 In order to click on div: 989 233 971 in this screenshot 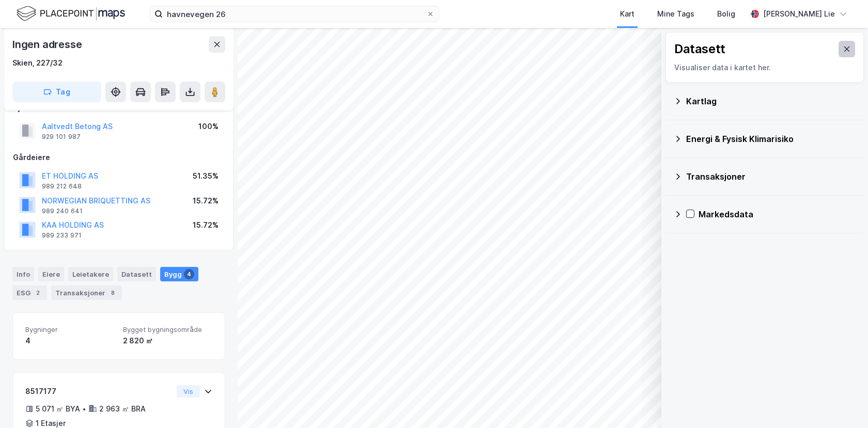, I will do `click(61, 236)`.